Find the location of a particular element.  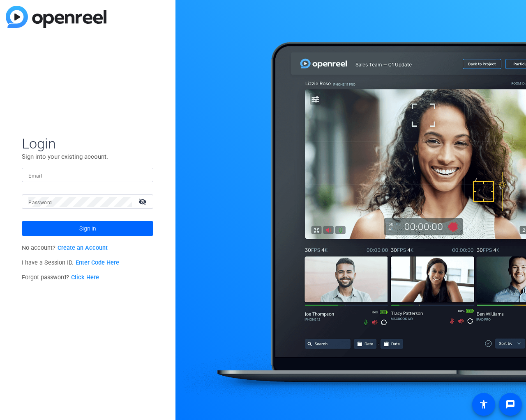

mat-icon: message is located at coordinates (510, 405).